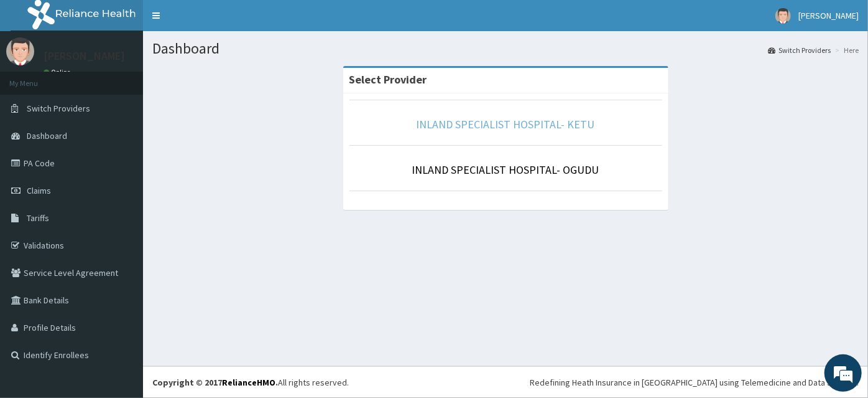  Describe the element at coordinates (38, 218) in the screenshot. I see `span: Tariffs` at that location.